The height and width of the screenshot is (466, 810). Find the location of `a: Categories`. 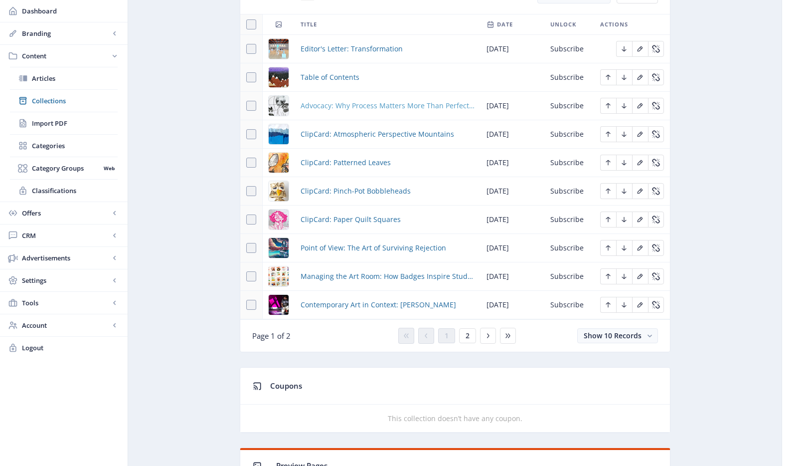

a: Categories is located at coordinates (64, 146).